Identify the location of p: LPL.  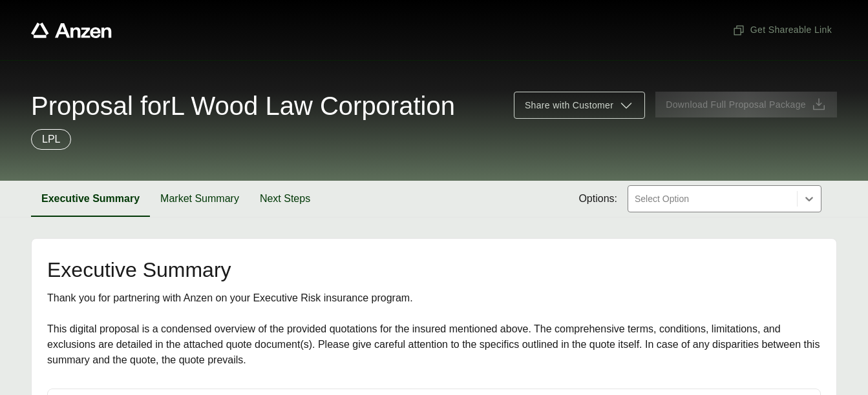
(51, 140).